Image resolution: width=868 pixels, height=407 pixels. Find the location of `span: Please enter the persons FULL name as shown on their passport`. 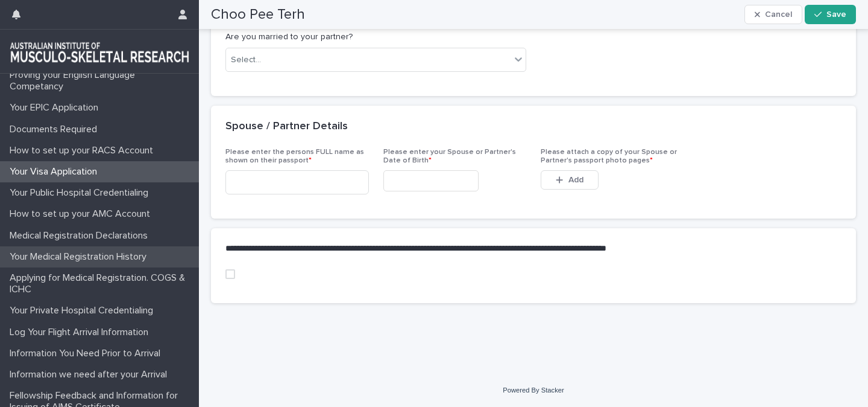

span: Please enter the persons FULL name as shown on their passport is located at coordinates (295, 156).